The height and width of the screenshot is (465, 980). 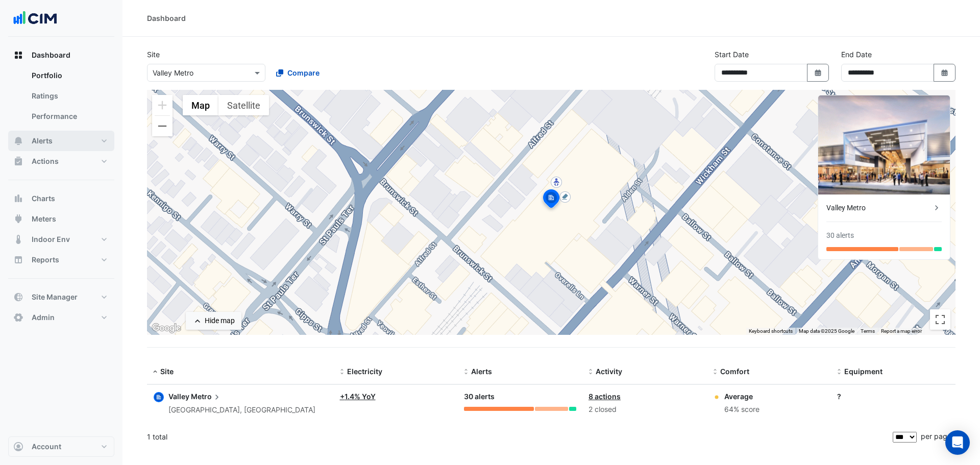 I want to click on img: Company Logo, so click(x=35, y=18).